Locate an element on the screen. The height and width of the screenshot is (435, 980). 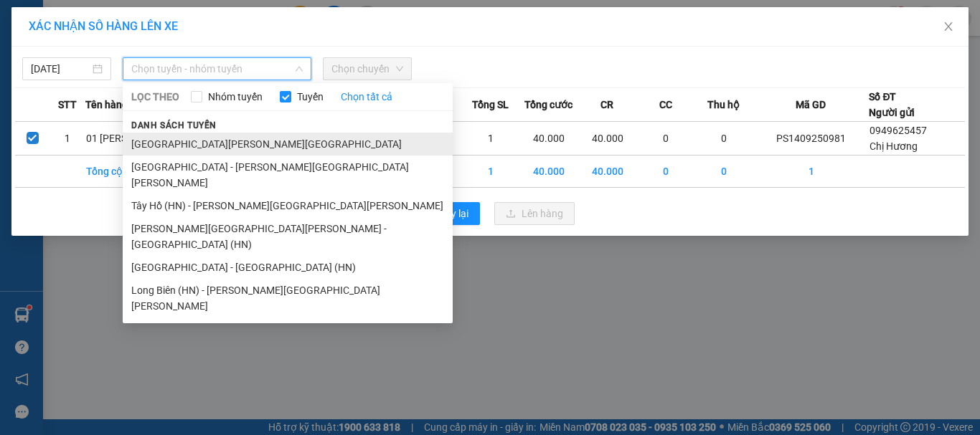
span: Thu hộ is located at coordinates (723, 104).